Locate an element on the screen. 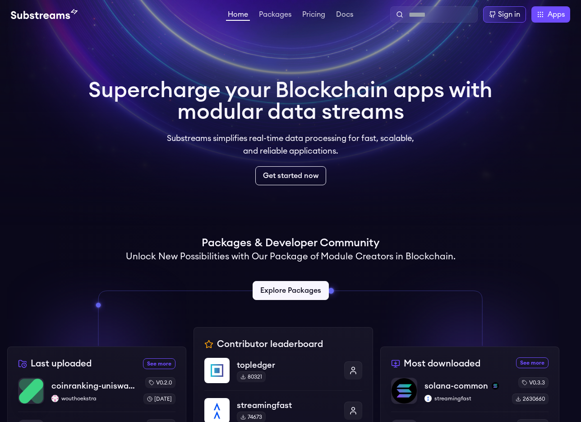 The width and height of the screenshot is (581, 422). div: 2630660 is located at coordinates (530, 399).